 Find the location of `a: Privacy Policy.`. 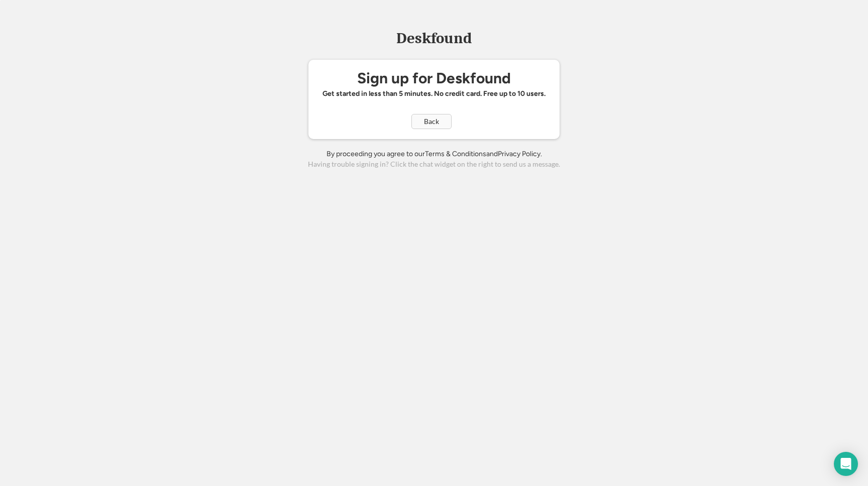

a: Privacy Policy. is located at coordinates (520, 154).